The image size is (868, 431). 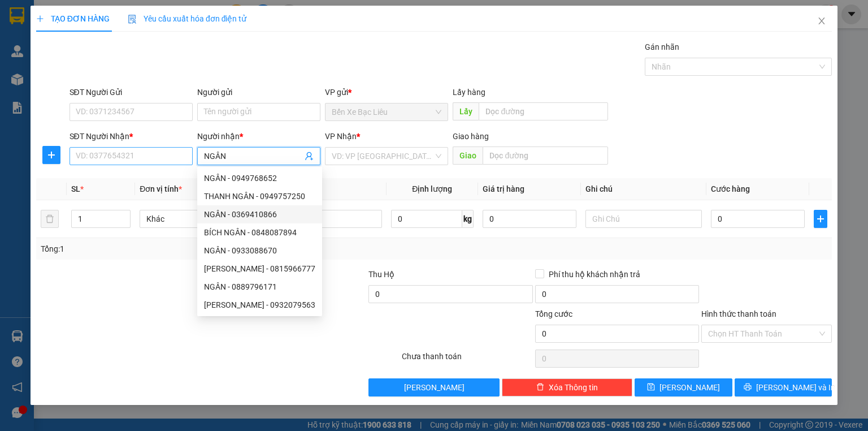 What do you see at coordinates (471, 137) in the screenshot?
I see `span: Giao hàng` at bounding box center [471, 137].